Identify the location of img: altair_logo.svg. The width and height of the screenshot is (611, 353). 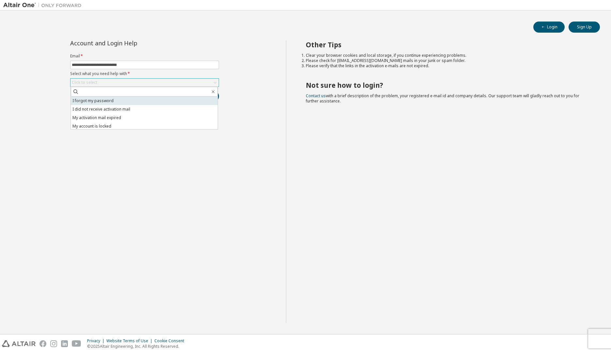
(19, 344).